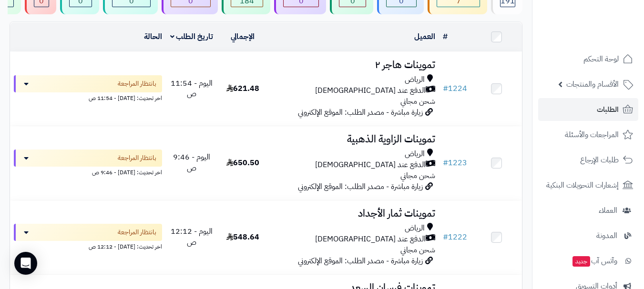  What do you see at coordinates (353, 65) in the screenshot?
I see `h3: تموينات هاجر ٢` at bounding box center [353, 65].